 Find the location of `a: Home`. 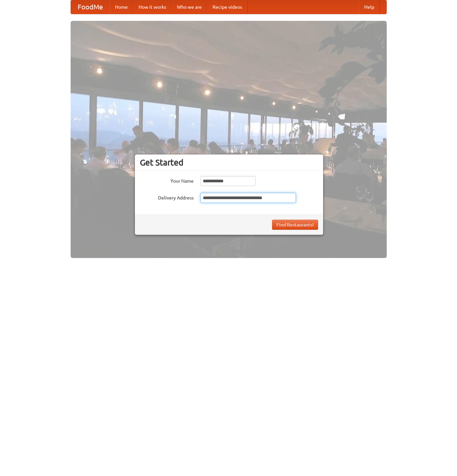

a: Home is located at coordinates (121, 7).